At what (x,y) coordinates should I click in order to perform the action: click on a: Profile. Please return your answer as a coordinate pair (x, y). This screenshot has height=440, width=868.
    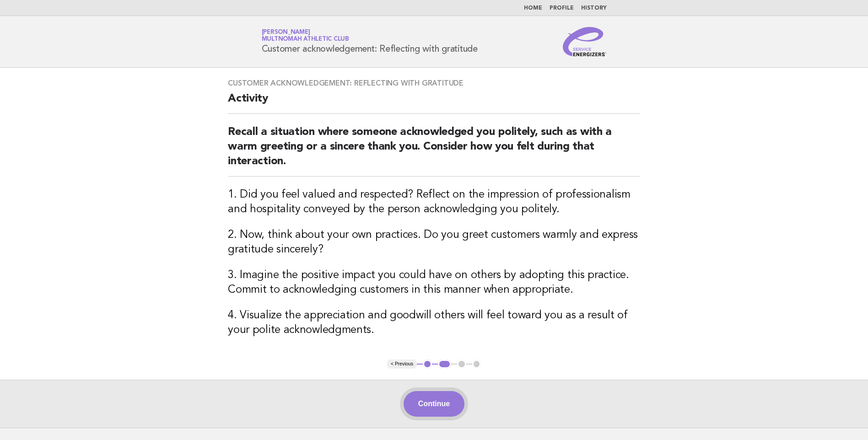
    Looking at the image, I should click on (562, 9).